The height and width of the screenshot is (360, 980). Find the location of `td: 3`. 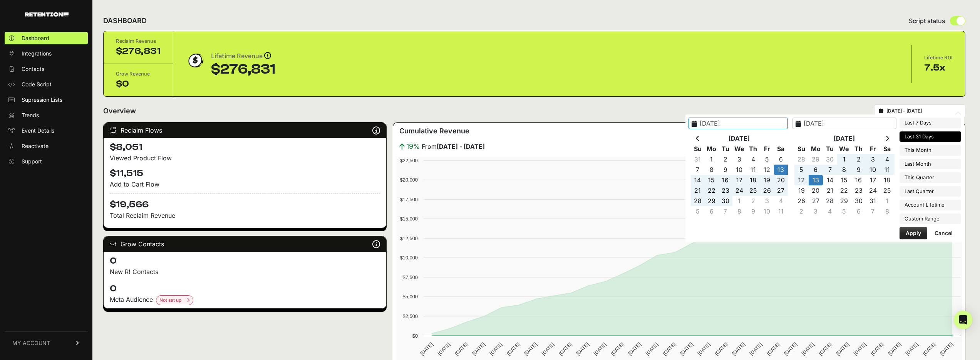

td: 3 is located at coordinates (767, 201).